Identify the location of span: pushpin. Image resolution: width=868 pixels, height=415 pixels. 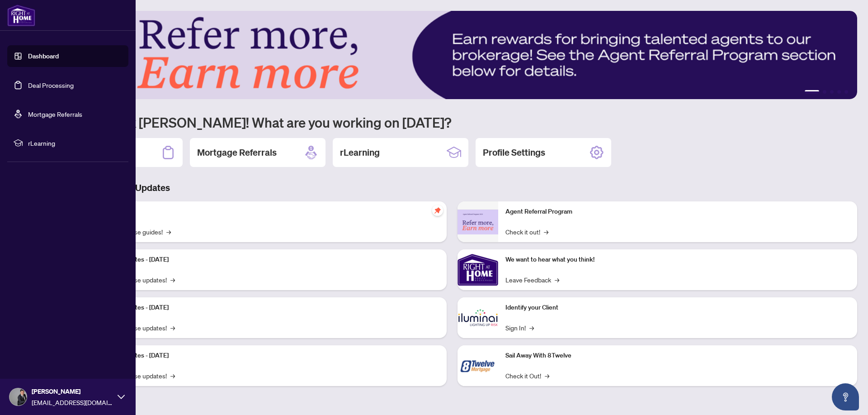
(438, 210).